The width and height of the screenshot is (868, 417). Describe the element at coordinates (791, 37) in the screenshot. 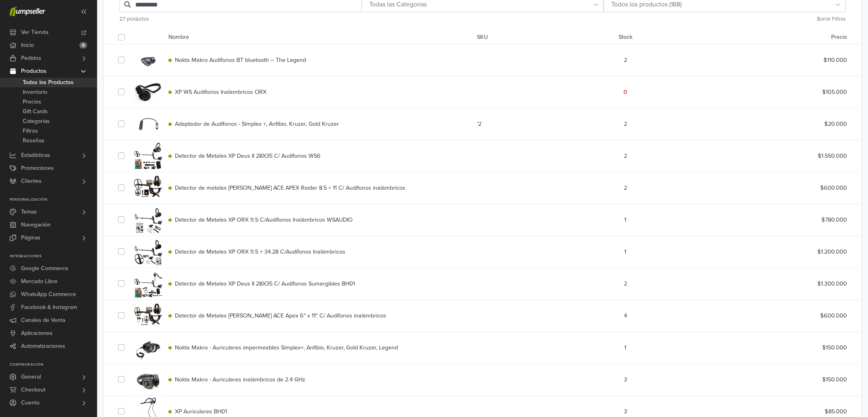

I see `div: Precio` at that location.